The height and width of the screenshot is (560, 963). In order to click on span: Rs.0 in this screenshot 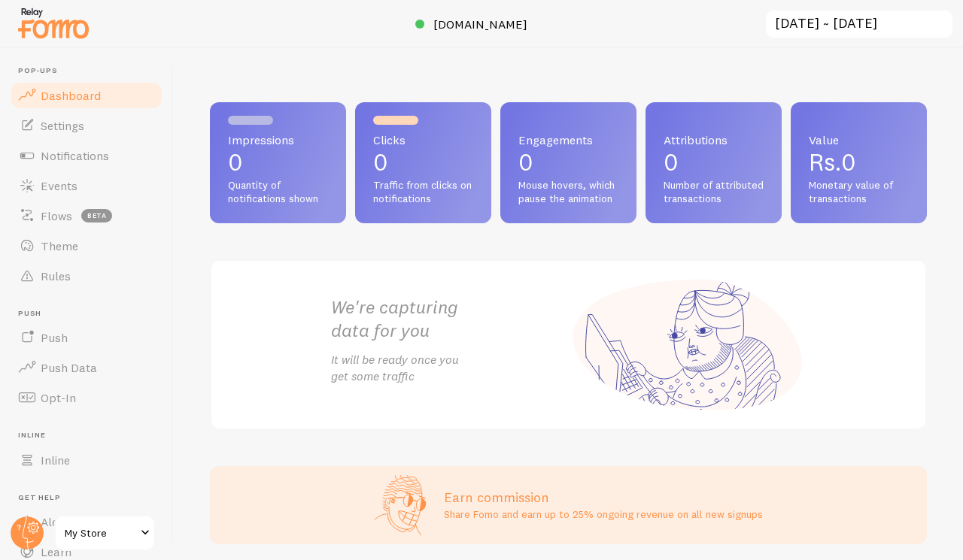, I will do `click(831, 162)`.